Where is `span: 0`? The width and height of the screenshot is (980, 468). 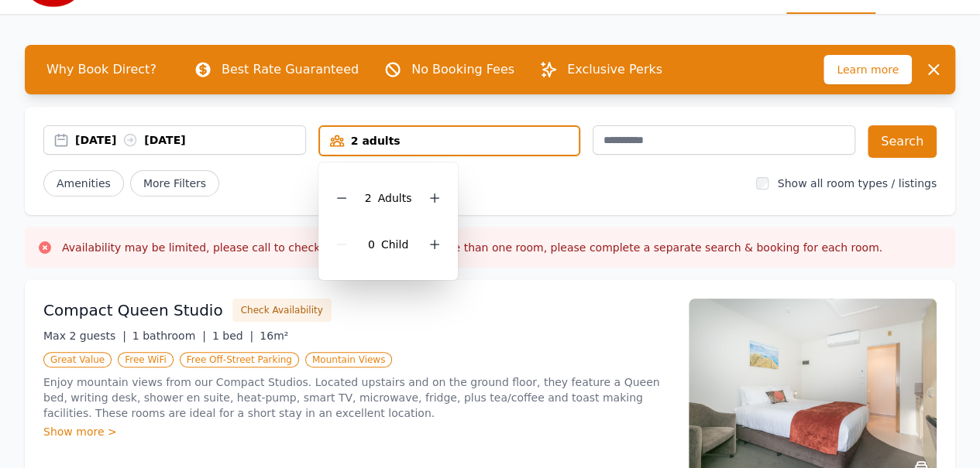
span: 0 is located at coordinates (371, 245).